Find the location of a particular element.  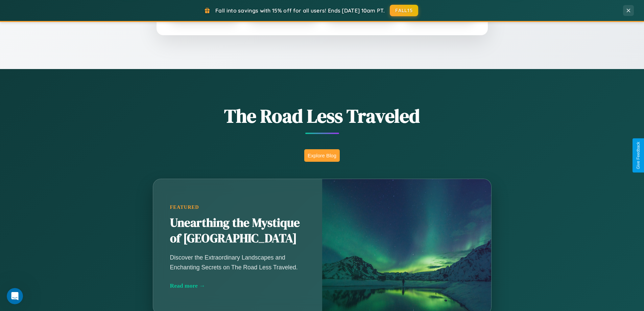

div: Read more → is located at coordinates (238, 286).